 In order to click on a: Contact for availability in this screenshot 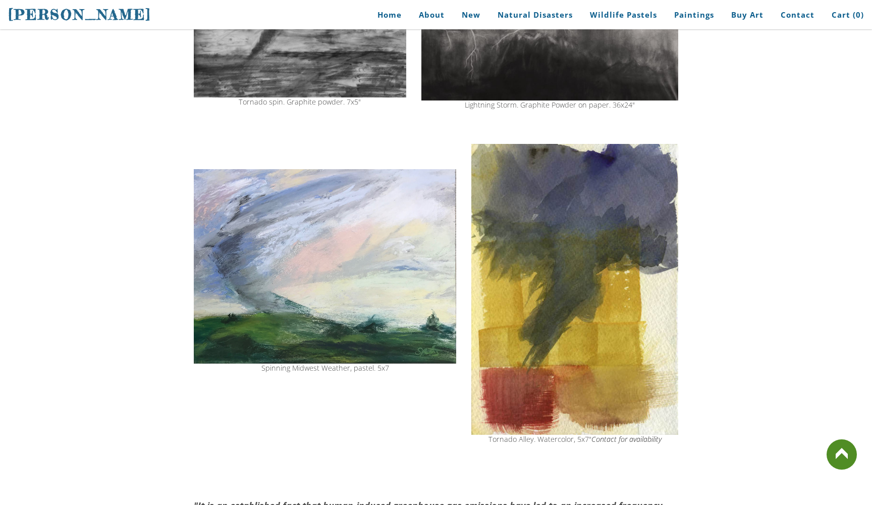, I will do `click(626, 438)`.